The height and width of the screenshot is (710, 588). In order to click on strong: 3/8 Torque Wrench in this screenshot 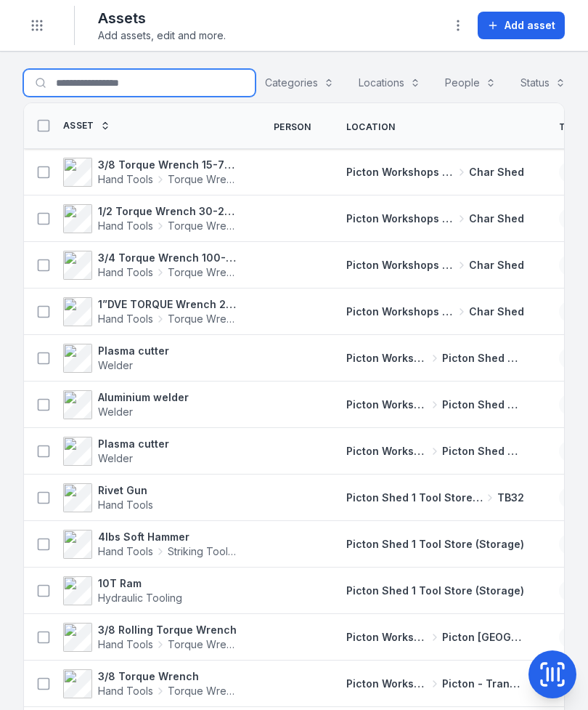, I will do `click(169, 677)`.